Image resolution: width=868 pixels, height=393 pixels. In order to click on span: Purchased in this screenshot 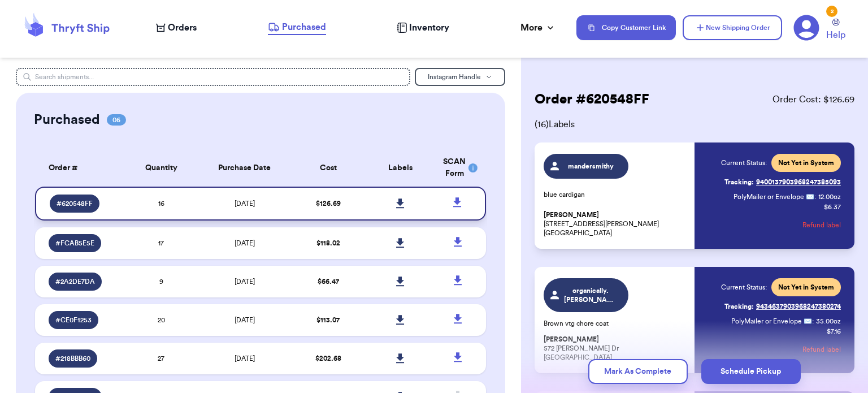, I will do `click(304, 27)`.